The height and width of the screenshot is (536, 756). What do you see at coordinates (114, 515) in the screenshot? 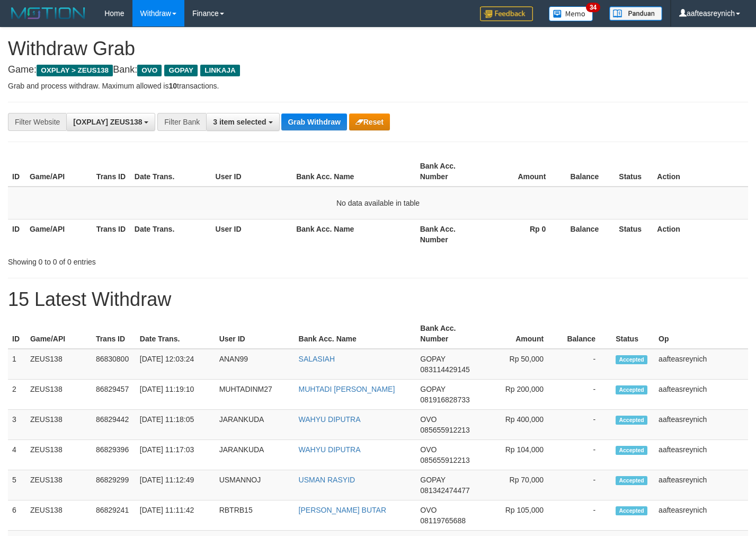
I see `td: 86829241` at bounding box center [114, 515].